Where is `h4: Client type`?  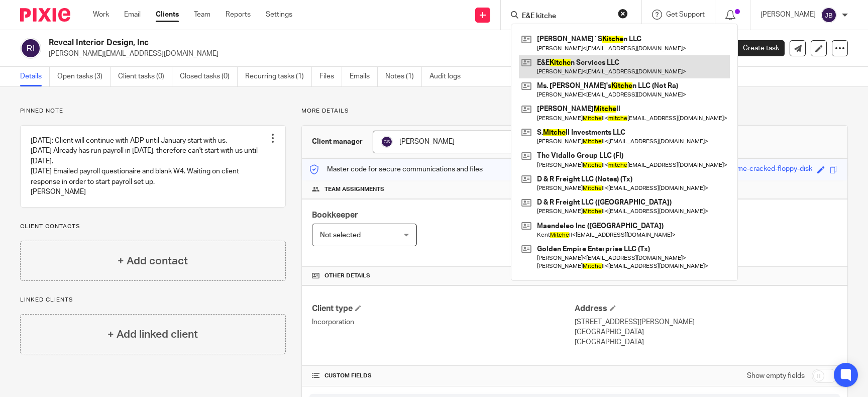 h4: Client type is located at coordinates (443, 309).